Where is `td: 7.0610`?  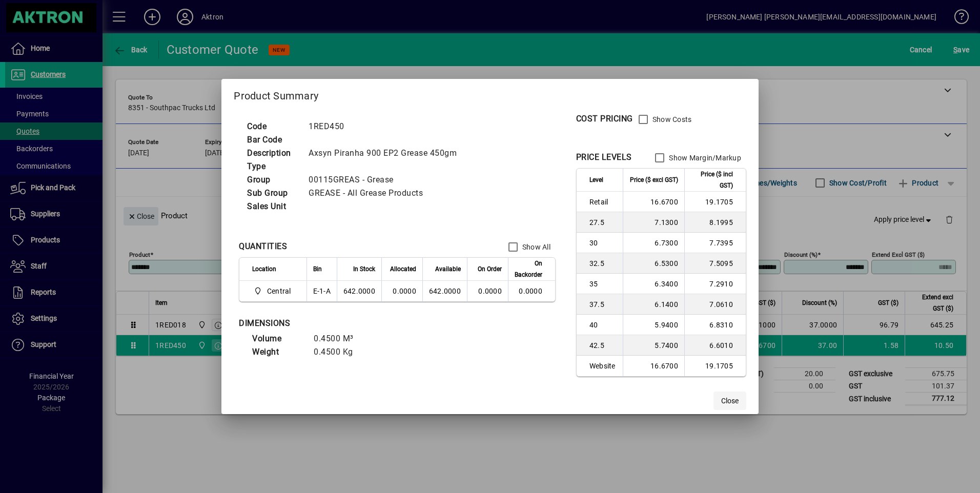
td: 7.0610 is located at coordinates (715, 304).